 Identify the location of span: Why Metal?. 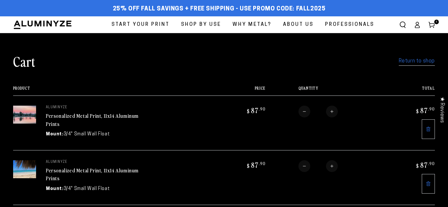
(252, 25).